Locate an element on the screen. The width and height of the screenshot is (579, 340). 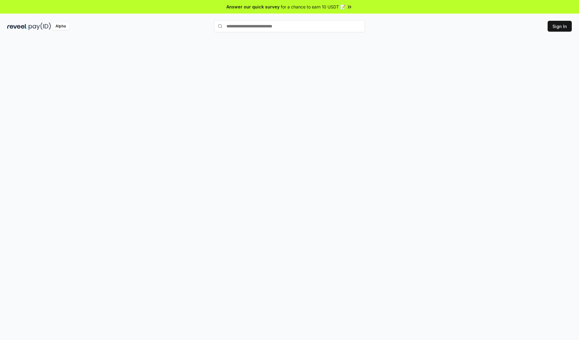
span: for a chance to earn 10 USDT 📝 is located at coordinates (313, 7).